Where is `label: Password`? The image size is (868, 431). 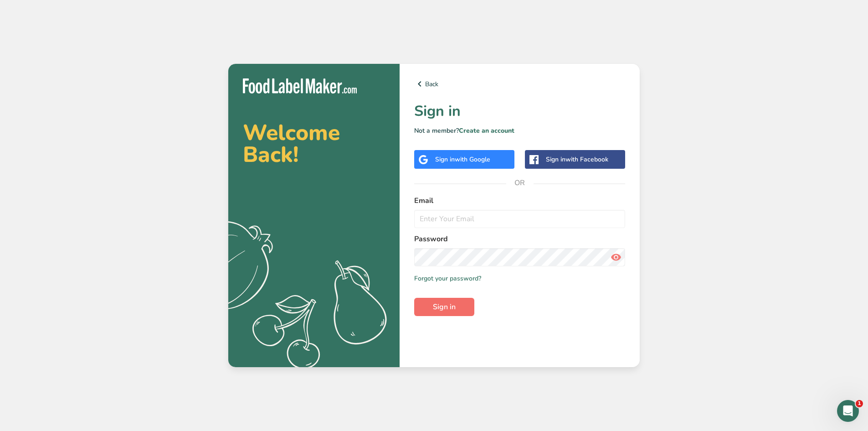 label: Password is located at coordinates (520, 239).